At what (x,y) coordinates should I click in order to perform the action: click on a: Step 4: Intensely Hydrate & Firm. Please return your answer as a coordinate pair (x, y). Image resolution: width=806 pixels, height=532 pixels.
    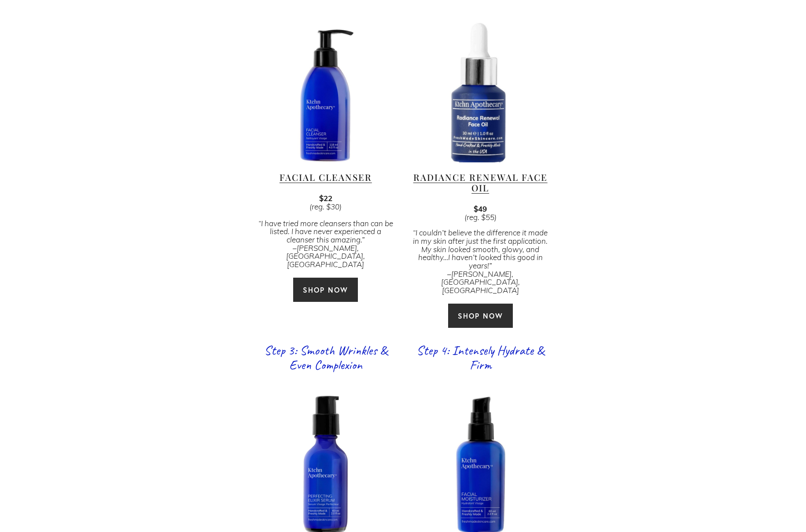
    Looking at the image, I should click on (480, 358).